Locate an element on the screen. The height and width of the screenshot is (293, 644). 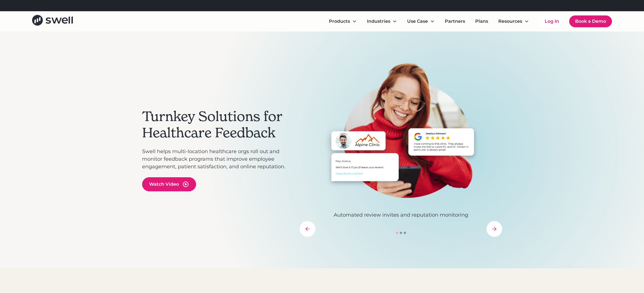
div: Watch Video is located at coordinates (164, 185).